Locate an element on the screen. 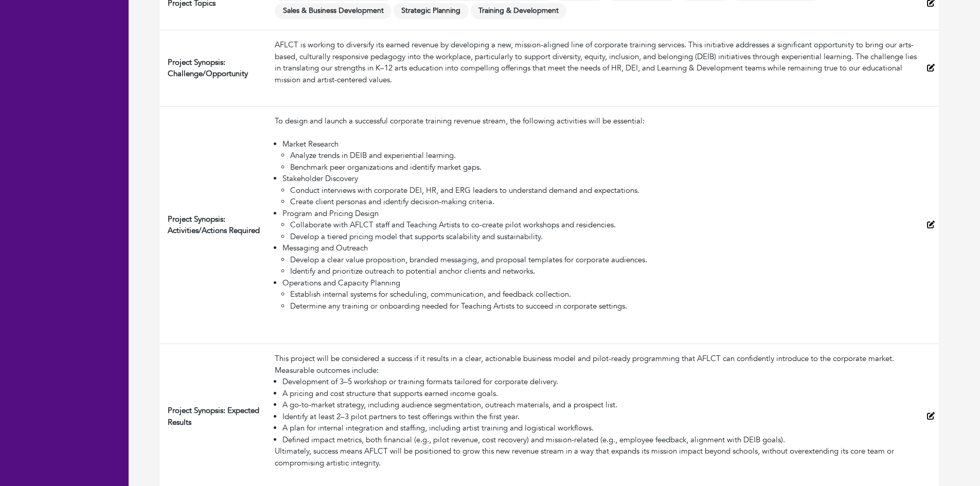 This screenshot has width=980, height=486. li: Defined impact metrics, both financial (e.g., pilot revenue, cost recovery) and mission-related (... is located at coordinates (600, 440).